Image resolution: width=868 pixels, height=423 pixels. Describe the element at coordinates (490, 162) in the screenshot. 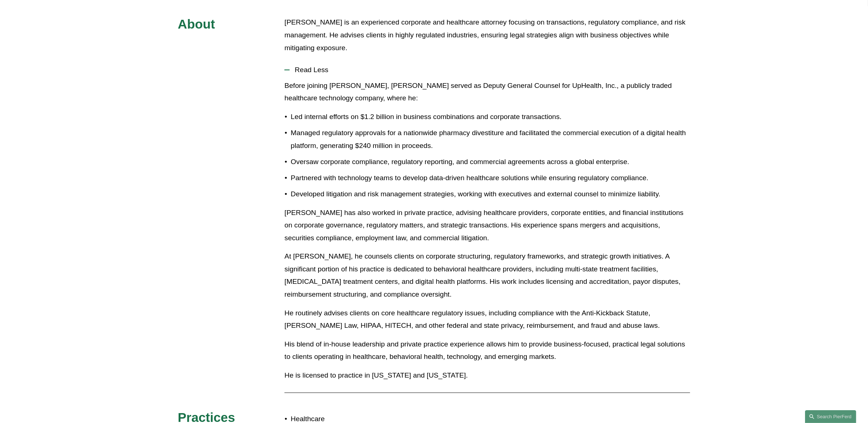

I see `p: Oversaw corporate compliance, regulatory reporting, and commercial agreements across a global ent...` at that location.